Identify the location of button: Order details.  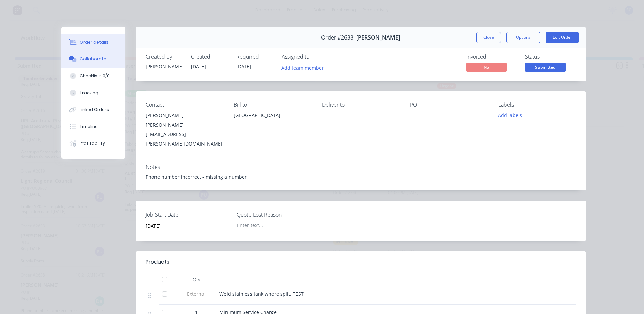
(93, 42).